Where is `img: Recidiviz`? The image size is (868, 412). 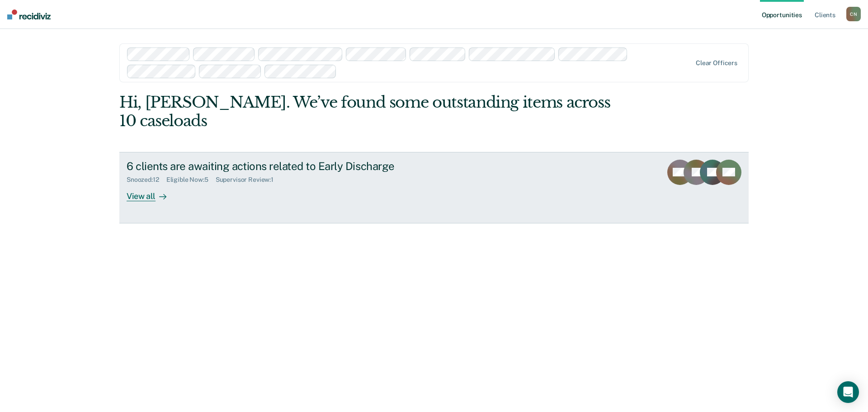
img: Recidiviz is located at coordinates (29, 14).